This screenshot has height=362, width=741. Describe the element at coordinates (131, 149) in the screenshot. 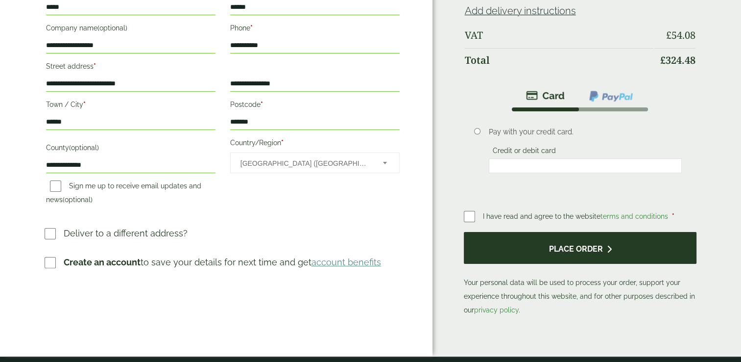

I see `label: County` at that location.